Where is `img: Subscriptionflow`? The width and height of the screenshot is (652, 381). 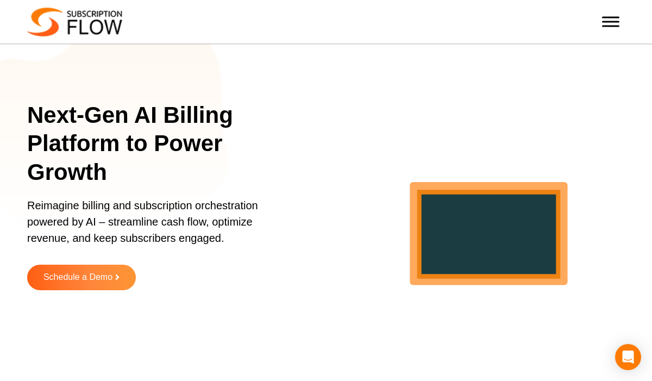
img: Subscriptionflow is located at coordinates (74, 22).